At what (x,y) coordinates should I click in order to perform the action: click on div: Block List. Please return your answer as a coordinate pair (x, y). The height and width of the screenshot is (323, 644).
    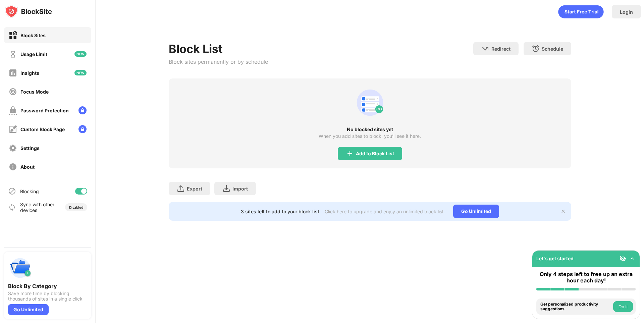
    Looking at the image, I should click on (219, 48).